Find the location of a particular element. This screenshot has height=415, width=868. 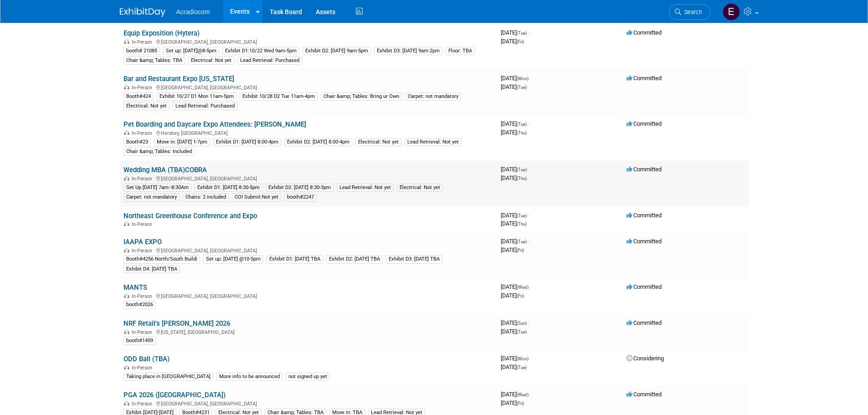

div: booth#1459 is located at coordinates (139, 341).